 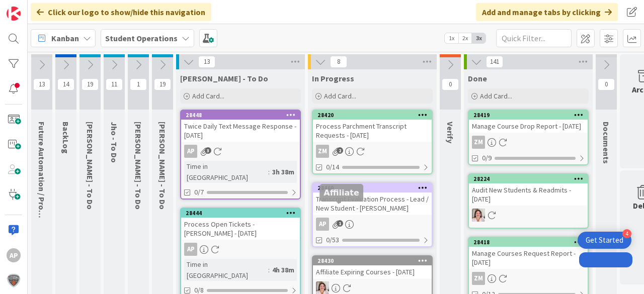 I want to click on div: Click our logo to show/hide this navigation, so click(x=121, y=12).